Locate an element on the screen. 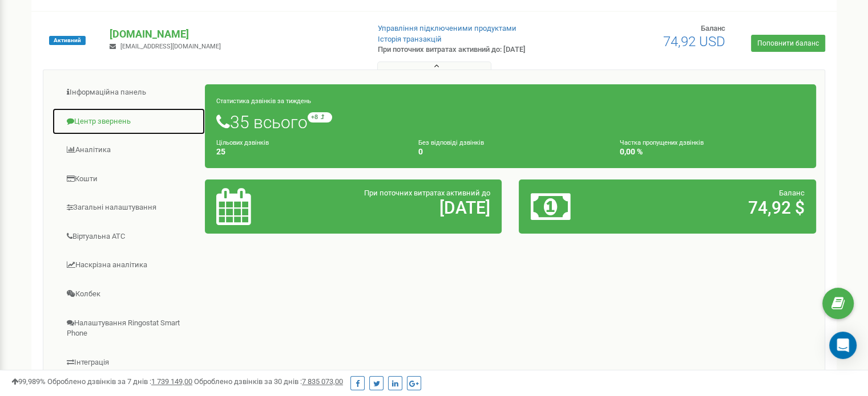 The width and height of the screenshot is (868, 396). a: Кошти is located at coordinates (128, 179).